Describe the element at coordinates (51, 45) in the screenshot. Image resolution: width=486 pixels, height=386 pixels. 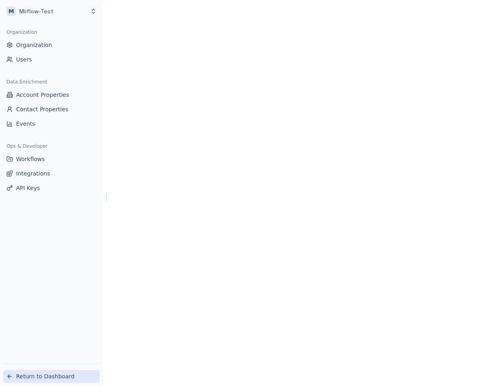
I see `button: Organization` at that location.